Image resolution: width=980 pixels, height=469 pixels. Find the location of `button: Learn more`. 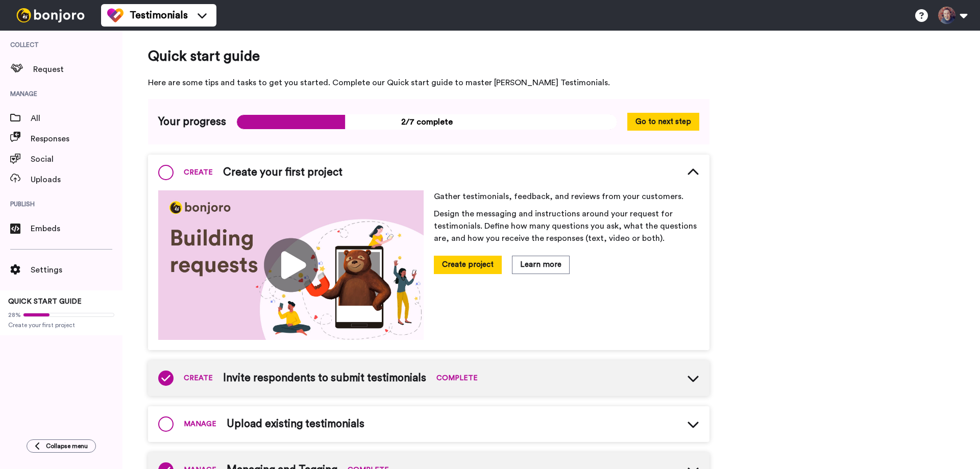

button: Learn more is located at coordinates (540, 264).